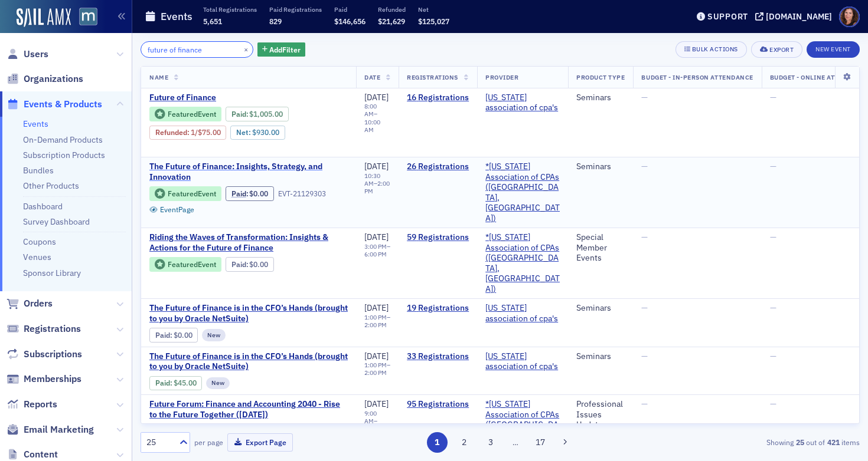 The image size is (868, 461). What do you see at coordinates (438, 167) in the screenshot?
I see `a: 26 Registrations` at bounding box center [438, 167].